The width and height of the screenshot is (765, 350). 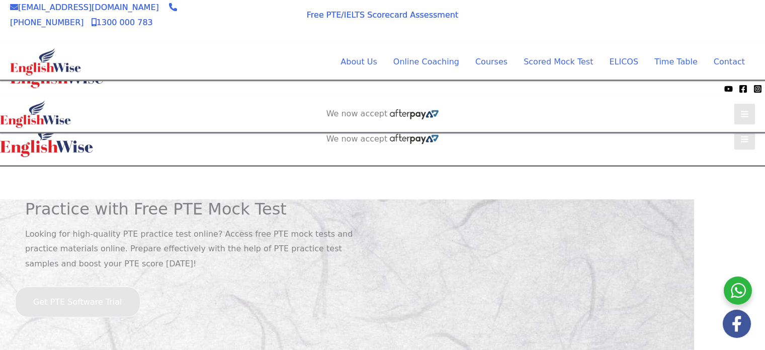 What do you see at coordinates (77, 301) in the screenshot?
I see `a: Get PTE Software Trial` at bounding box center [77, 301].